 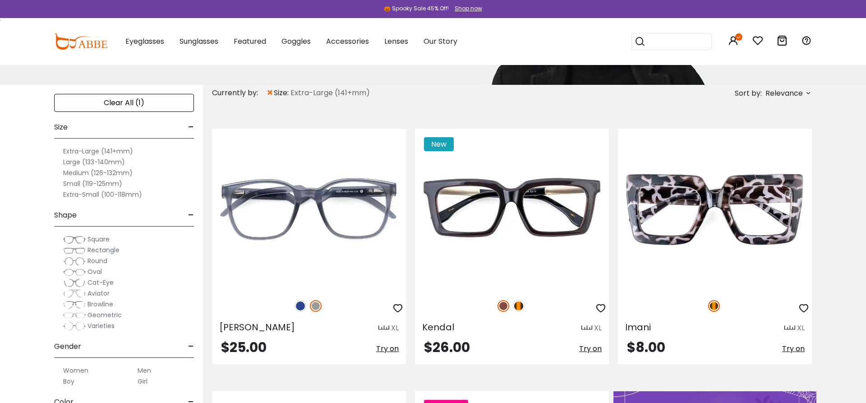 What do you see at coordinates (715, 209) in the screenshot?
I see `img: Tortoise Imani - Plastic ,Universal Bridge Fit` at bounding box center [715, 209].